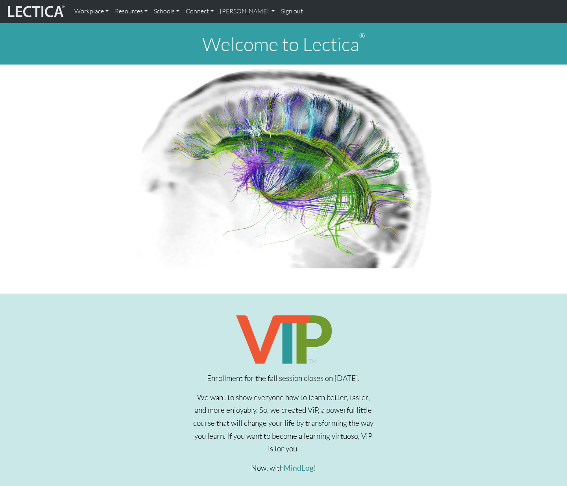  I want to click on p: We want to show everyone how to learn better, faster, and more enjoyably. So, we created ViP, a p..., so click(284, 423).